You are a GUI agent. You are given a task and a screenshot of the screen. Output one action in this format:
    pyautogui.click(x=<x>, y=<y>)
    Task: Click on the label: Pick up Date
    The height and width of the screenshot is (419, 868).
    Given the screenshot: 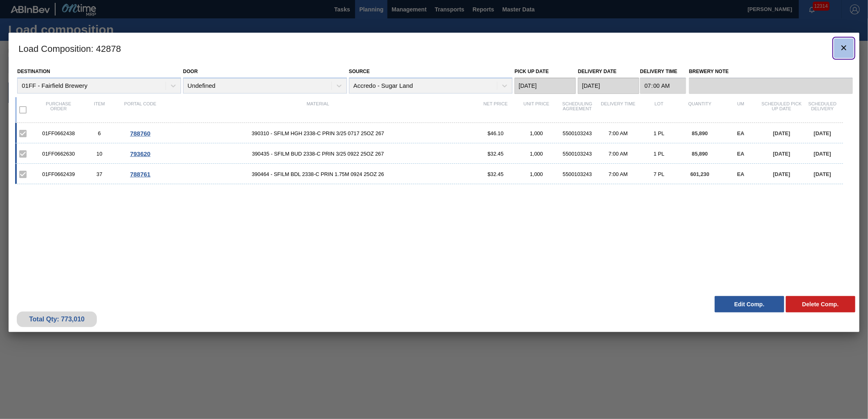 What is the action you would take?
    pyautogui.click(x=531, y=71)
    